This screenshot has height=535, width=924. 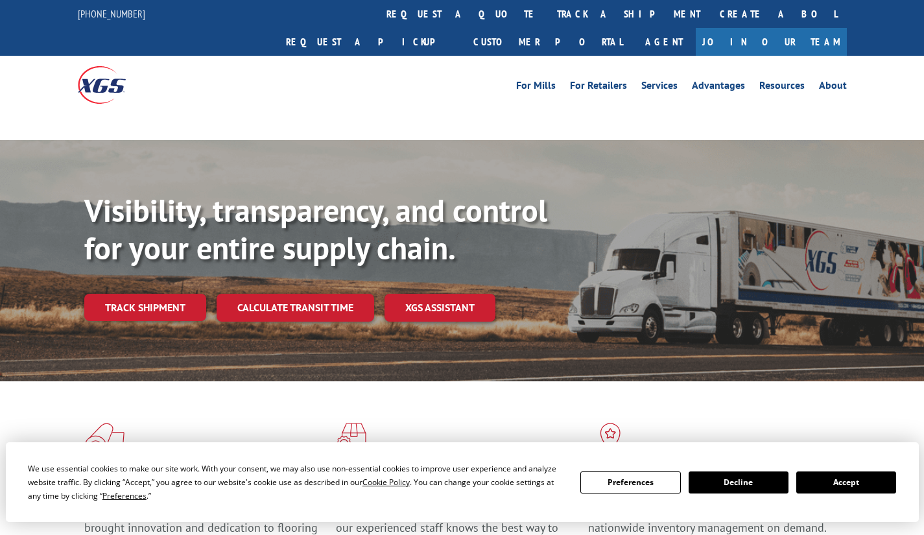 I want to click on button: Decline, so click(x=738, y=482).